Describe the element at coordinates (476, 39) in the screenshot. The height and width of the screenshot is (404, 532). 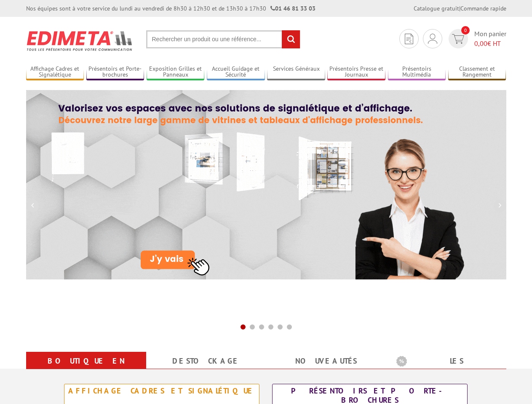
I see `a: devis rapide 0 Mon panier 0,00€ HT` at that location.